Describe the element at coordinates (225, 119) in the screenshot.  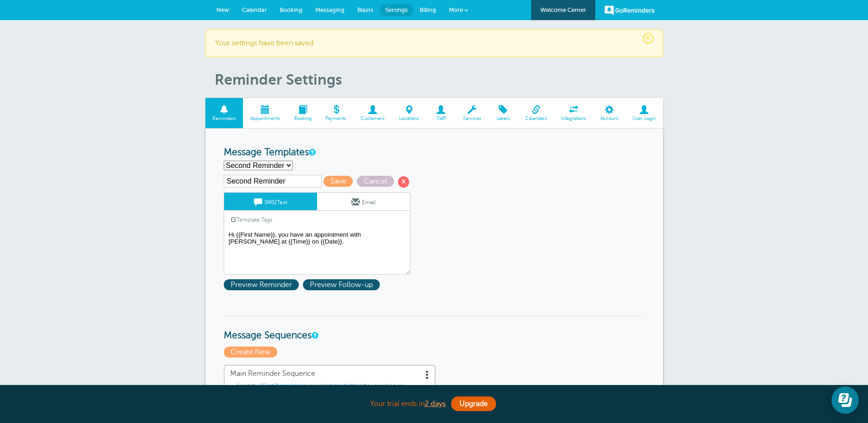
I see `span: Reminders` at that location.